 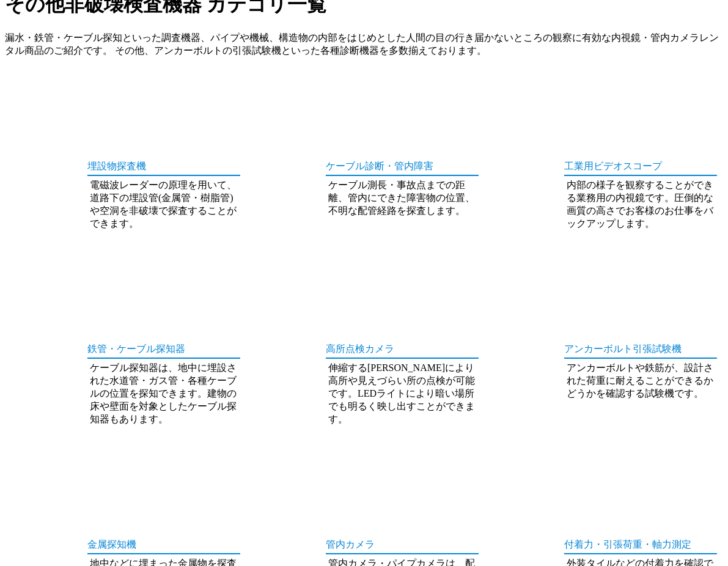 I want to click on p: 内部の様子を観察することができる業務用の内視鏡です。圧倒的な画質の高さでお客様のお仕事をバックアップします。, so click(x=642, y=205).